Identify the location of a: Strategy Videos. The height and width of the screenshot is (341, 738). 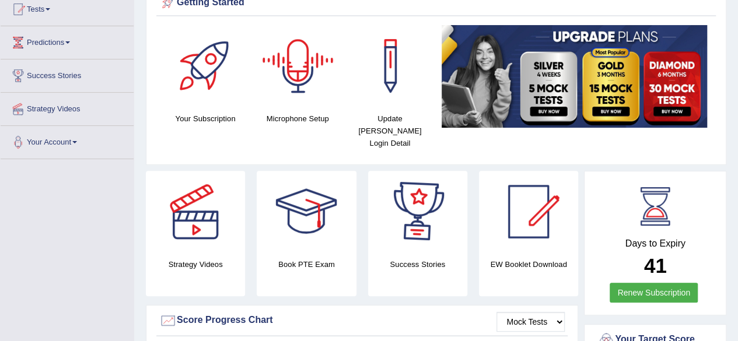
(67, 107).